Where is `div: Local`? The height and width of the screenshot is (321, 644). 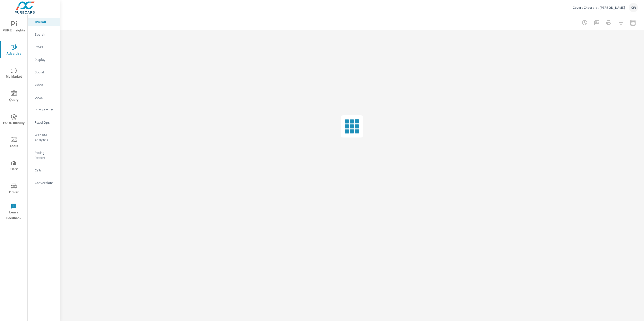 div: Local is located at coordinates (44, 97).